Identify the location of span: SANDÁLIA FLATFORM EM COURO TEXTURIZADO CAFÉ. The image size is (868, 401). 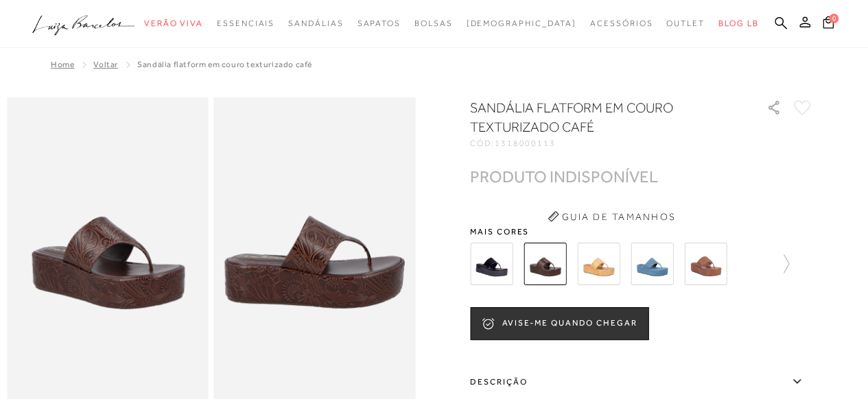
(225, 64).